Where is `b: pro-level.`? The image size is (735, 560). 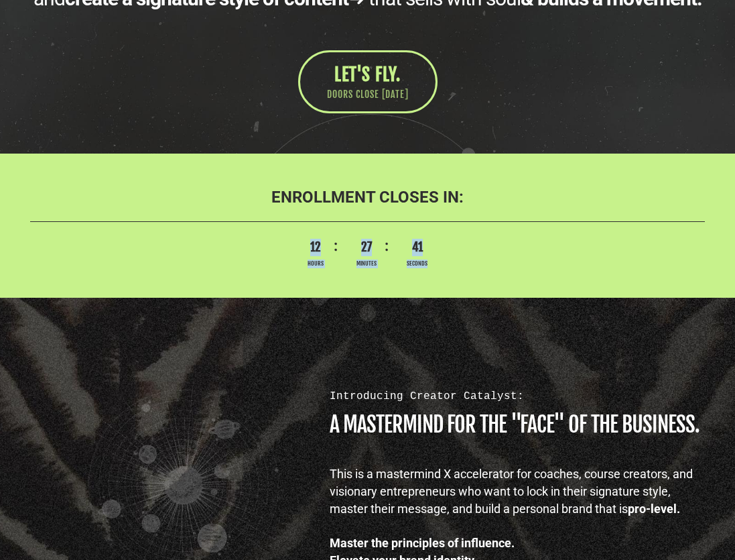
b: pro-level. is located at coordinates (654, 508).